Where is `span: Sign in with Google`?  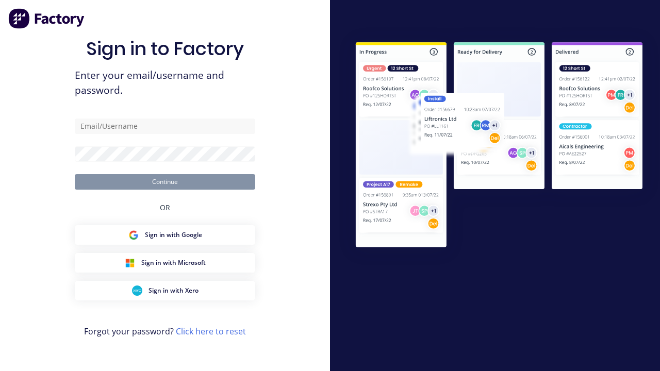 span: Sign in with Google is located at coordinates (173, 235).